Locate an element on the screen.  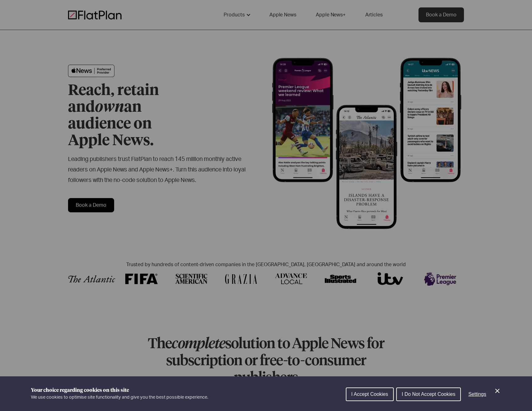
span: I Accept Cookies is located at coordinates (370, 394).